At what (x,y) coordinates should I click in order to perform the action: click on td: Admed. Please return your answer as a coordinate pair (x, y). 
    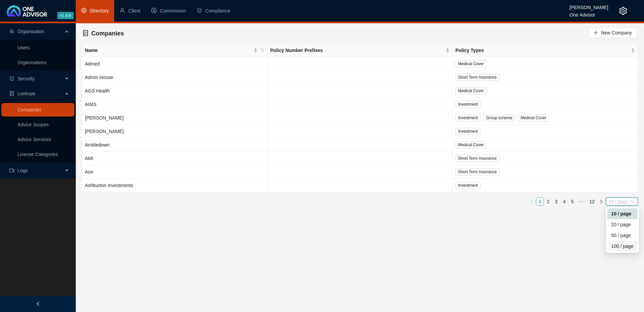
    Looking at the image, I should click on (175, 64).